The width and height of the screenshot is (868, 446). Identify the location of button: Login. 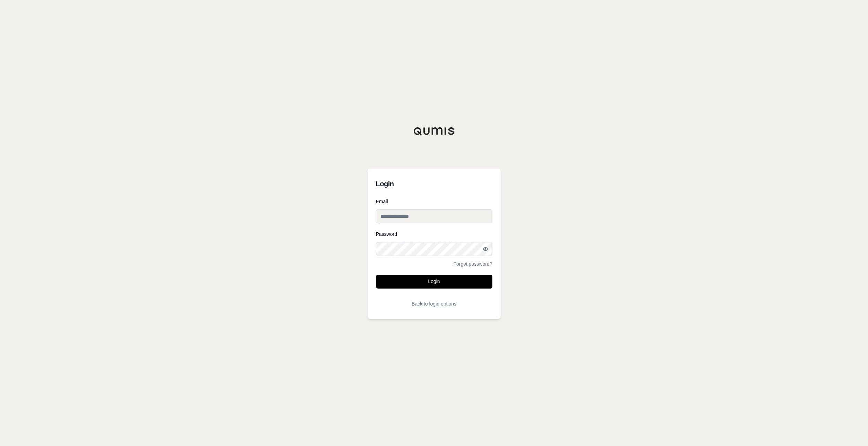
(434, 282).